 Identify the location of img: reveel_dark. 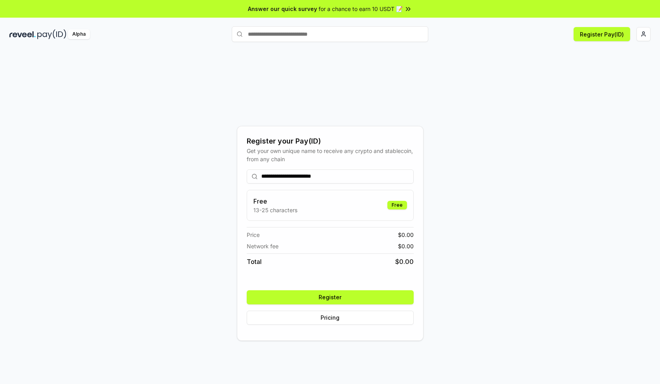
(22, 34).